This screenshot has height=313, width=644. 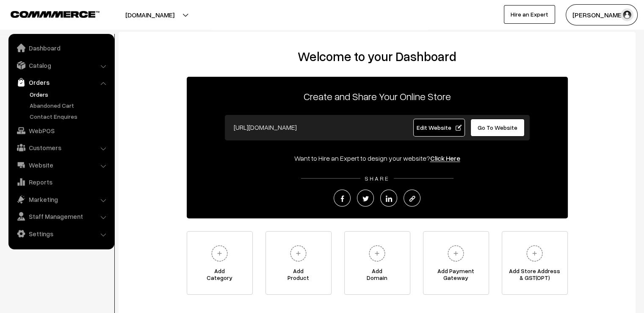 What do you see at coordinates (445, 158) in the screenshot?
I see `a: Click Here` at bounding box center [445, 158].